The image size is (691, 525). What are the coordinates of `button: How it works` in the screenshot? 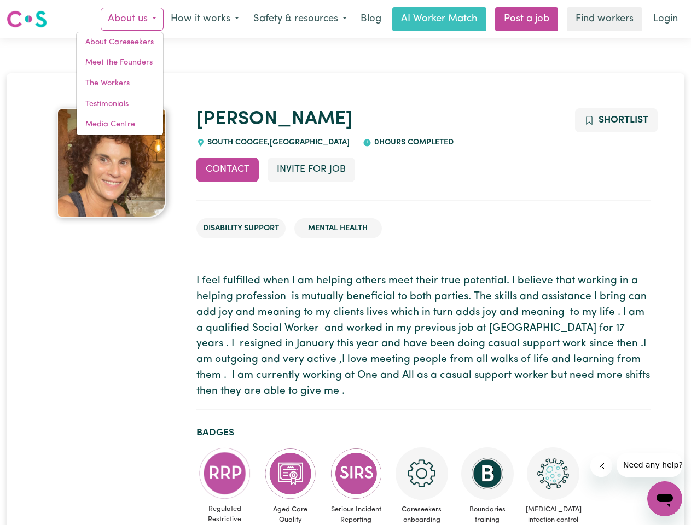 It's located at (204, 19).